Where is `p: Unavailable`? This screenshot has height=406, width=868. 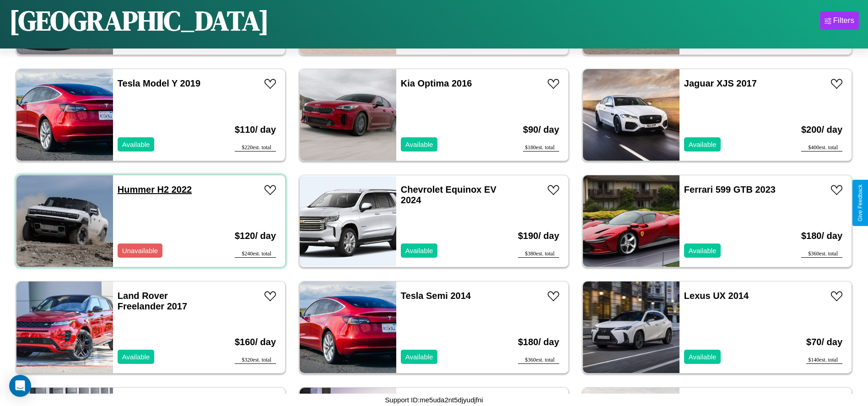 p: Unavailable is located at coordinates (140, 251).